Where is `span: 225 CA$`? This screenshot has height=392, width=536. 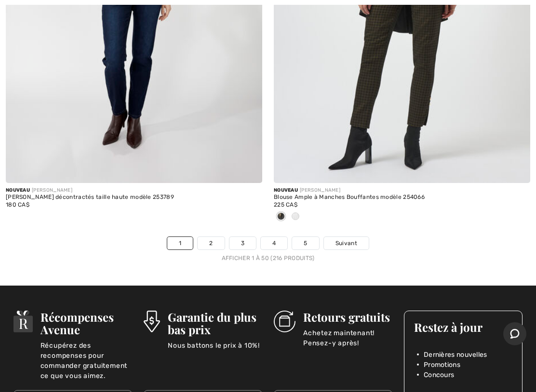 span: 225 CA$ is located at coordinates (285, 205).